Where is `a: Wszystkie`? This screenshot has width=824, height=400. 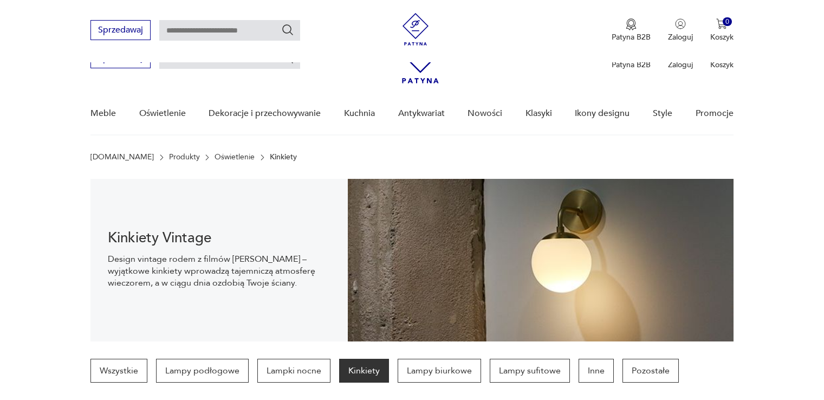 a: Wszystkie is located at coordinates (119, 371).